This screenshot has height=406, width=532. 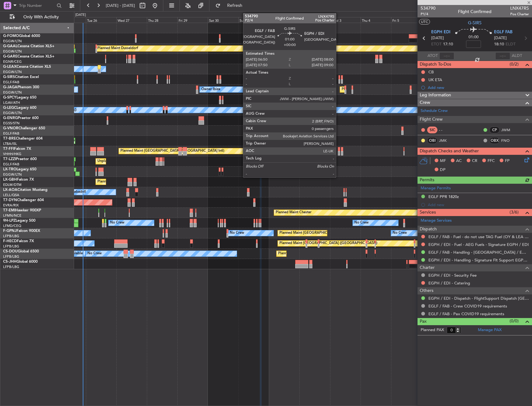 I want to click on span: FFC, so click(x=491, y=161).